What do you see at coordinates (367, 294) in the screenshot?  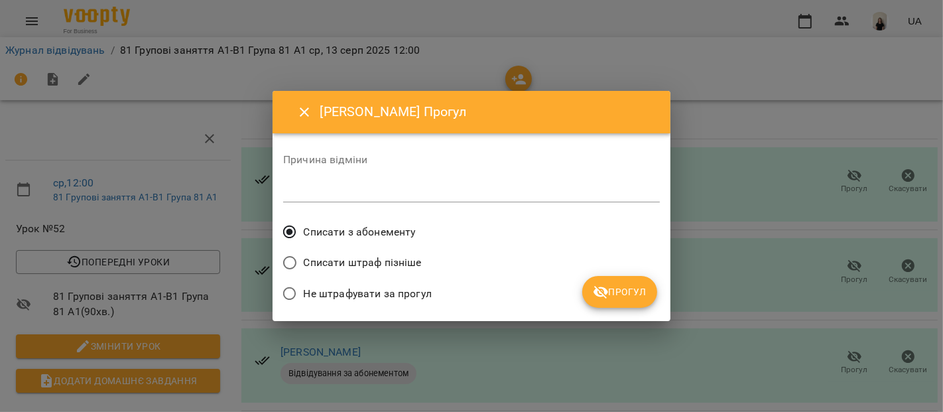 I see `span: Не штрафувати за прогул` at bounding box center [367, 294].